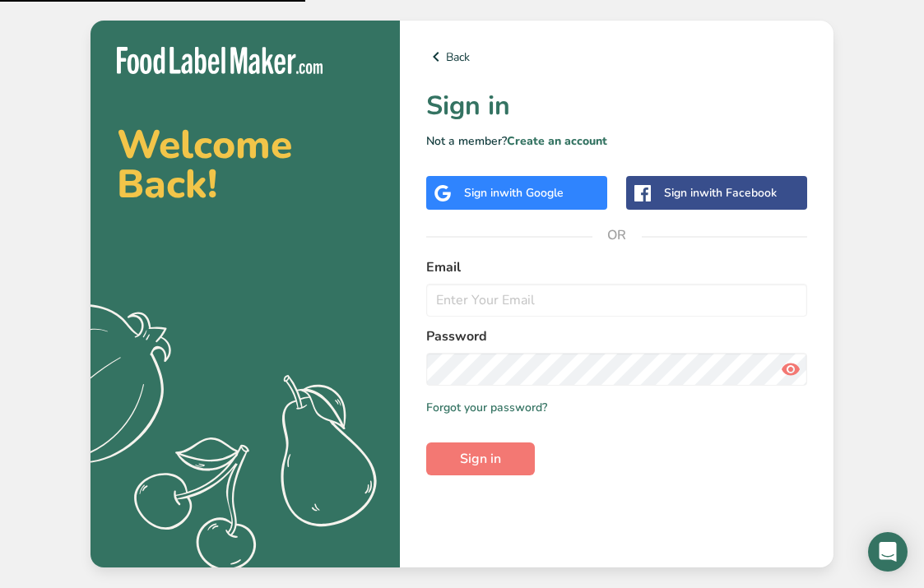 Image resolution: width=924 pixels, height=588 pixels. What do you see at coordinates (617, 235) in the screenshot?
I see `span: OR` at bounding box center [617, 235].